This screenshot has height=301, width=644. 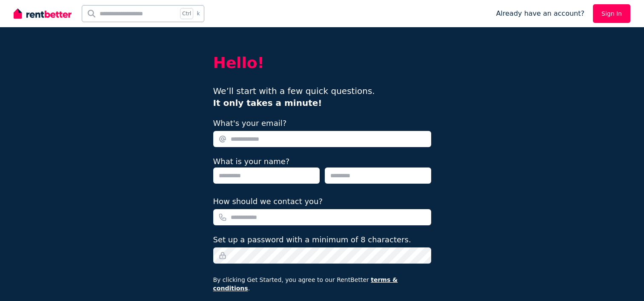 What do you see at coordinates (268, 103) in the screenshot?
I see `b: It only takes a minute!` at bounding box center [268, 103].